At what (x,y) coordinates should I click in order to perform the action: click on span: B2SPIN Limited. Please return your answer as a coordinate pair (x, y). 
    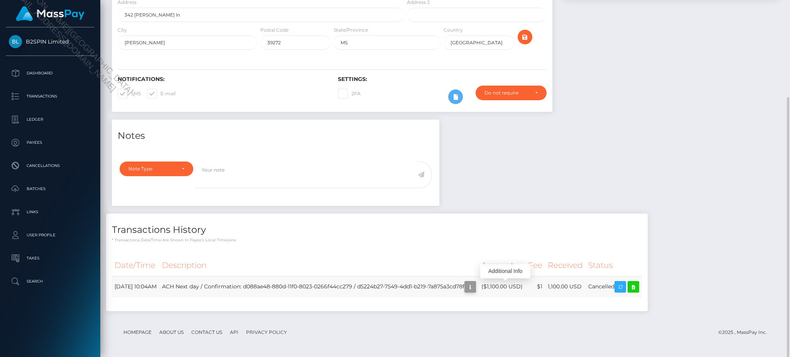
    Looking at the image, I should click on (50, 42).